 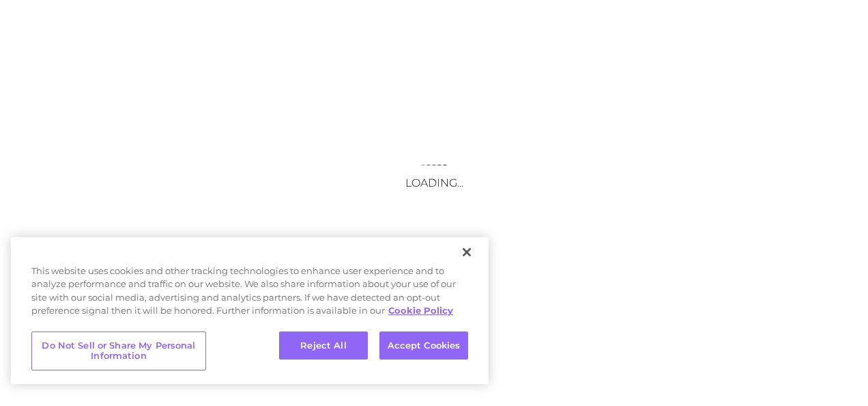 What do you see at coordinates (467, 252) in the screenshot?
I see `button: Close` at bounding box center [467, 252].